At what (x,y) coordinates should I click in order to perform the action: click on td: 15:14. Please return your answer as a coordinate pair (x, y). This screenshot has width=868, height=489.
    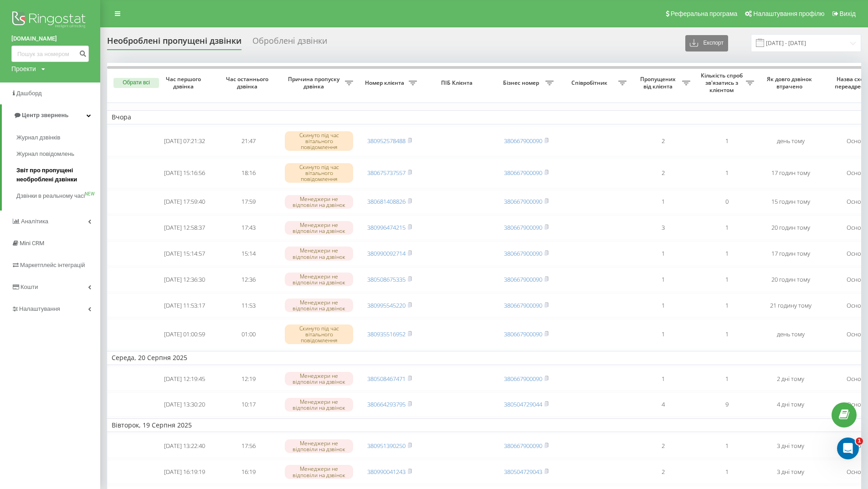
    Looking at the image, I should click on (249, 253).